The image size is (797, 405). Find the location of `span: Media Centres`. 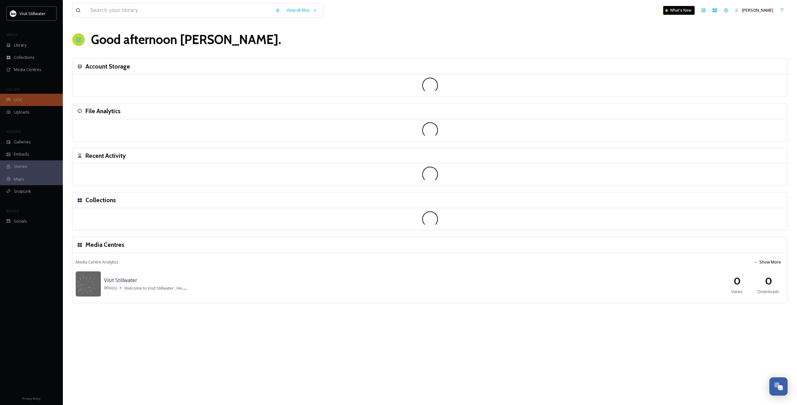

span: Media Centres is located at coordinates (28, 69).